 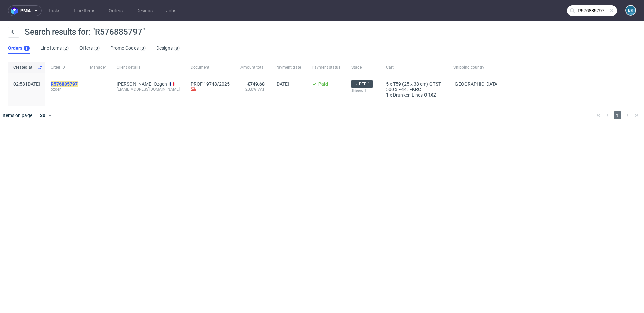 I want to click on figcaption: BK, so click(x=631, y=10).